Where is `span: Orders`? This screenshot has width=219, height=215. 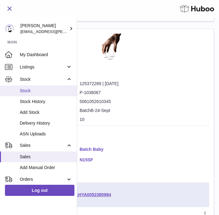 span: Orders is located at coordinates (43, 180).